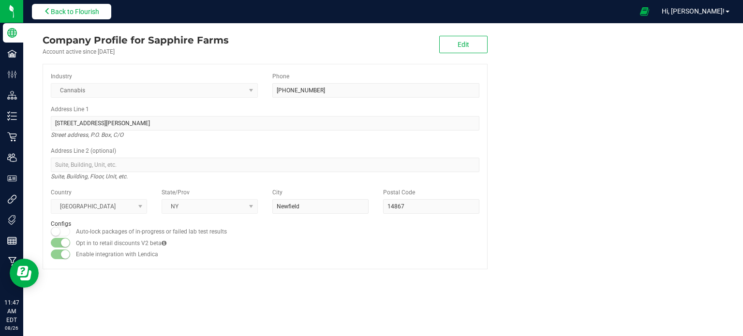 The width and height of the screenshot is (743, 336). What do you see at coordinates (87, 135) in the screenshot?
I see `i: Street address, P.O. Box, C/O` at bounding box center [87, 135].